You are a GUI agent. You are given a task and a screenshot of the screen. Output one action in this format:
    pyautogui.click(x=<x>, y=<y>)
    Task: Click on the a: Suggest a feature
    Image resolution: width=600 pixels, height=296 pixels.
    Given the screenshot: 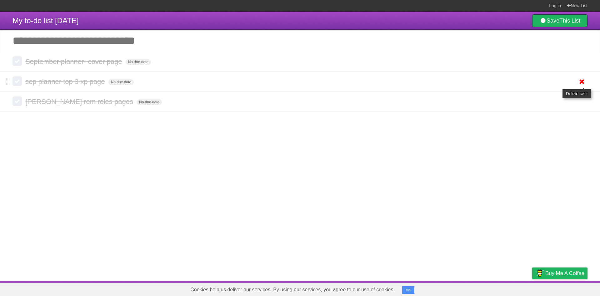 What is the action you would take?
    pyautogui.click(x=568, y=288)
    